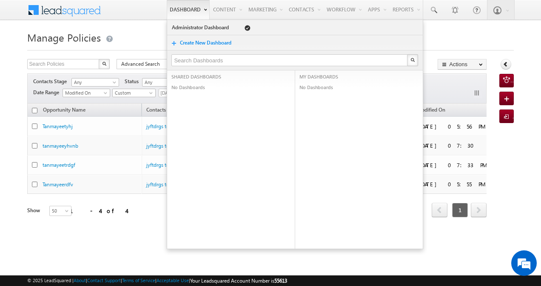 The image size is (541, 286). Describe the element at coordinates (459, 210) in the screenshot. I see `span: 1` at that location.